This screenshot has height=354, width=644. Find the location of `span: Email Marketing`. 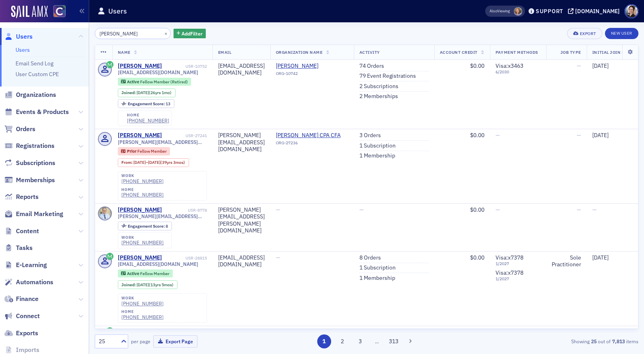

span: Email Marketing is located at coordinates (40, 214).